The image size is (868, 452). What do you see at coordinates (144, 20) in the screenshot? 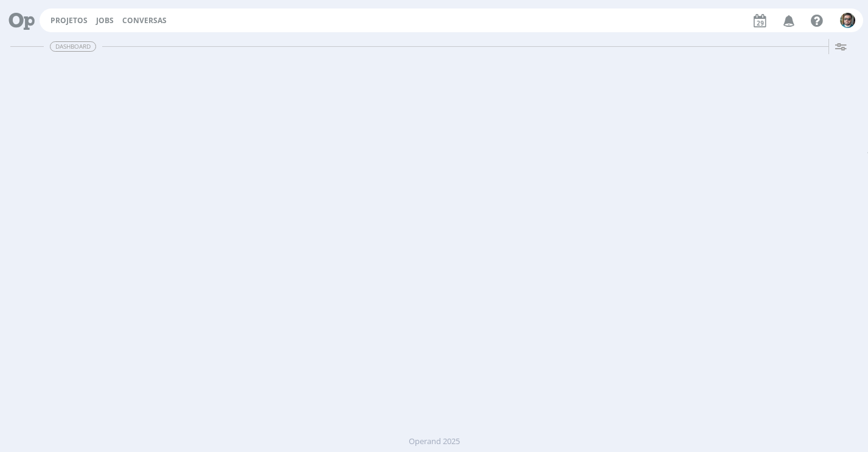
I see `button: Conversas` at bounding box center [144, 20].